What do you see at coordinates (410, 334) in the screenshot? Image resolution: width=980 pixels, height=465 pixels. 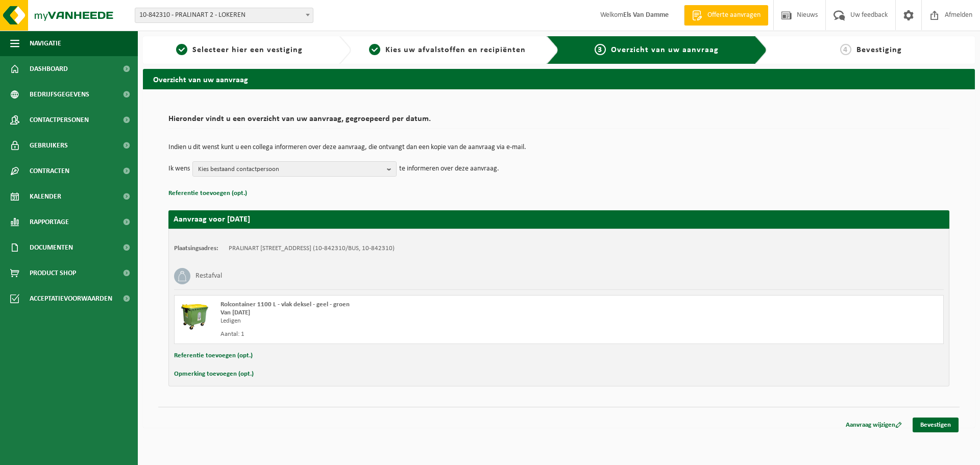 I see `div: Aantal: 1` at bounding box center [410, 334].